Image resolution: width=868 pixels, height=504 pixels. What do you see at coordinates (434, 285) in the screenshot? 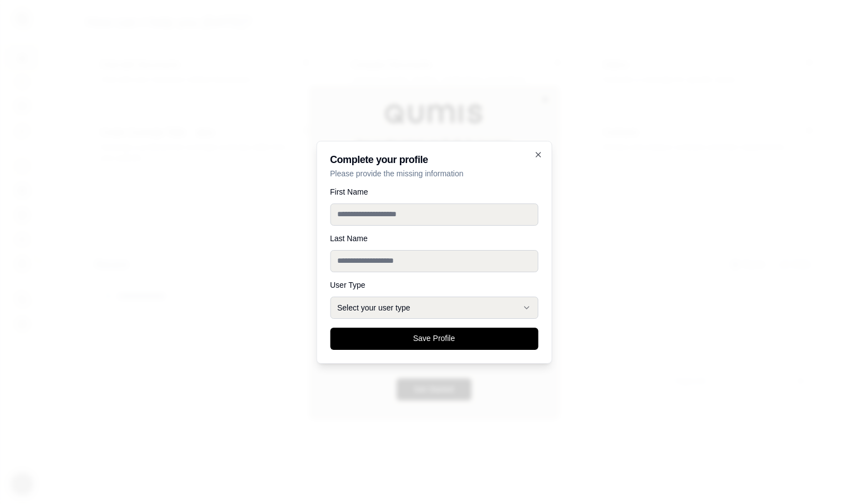
I see `label: User Type` at bounding box center [434, 285].